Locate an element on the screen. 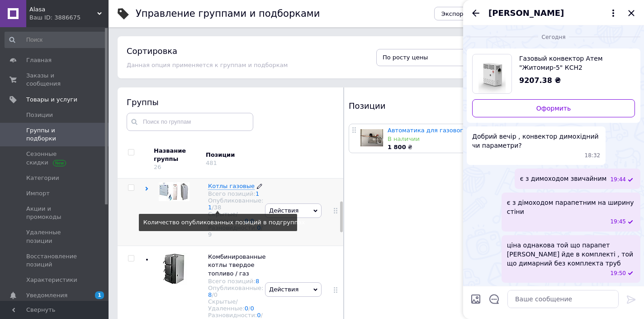 The image size is (644, 319). span: Характеристики is located at coordinates (52, 280).